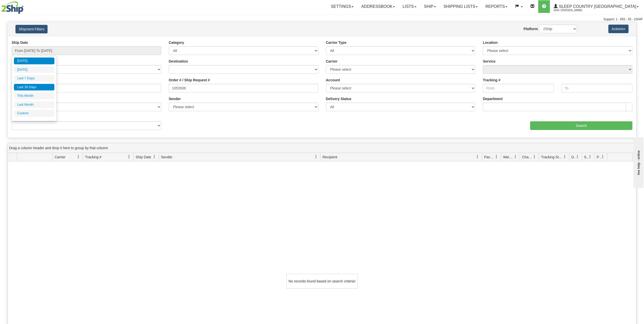  What do you see at coordinates (489, 61) in the screenshot?
I see `label: Service` at bounding box center [489, 61].